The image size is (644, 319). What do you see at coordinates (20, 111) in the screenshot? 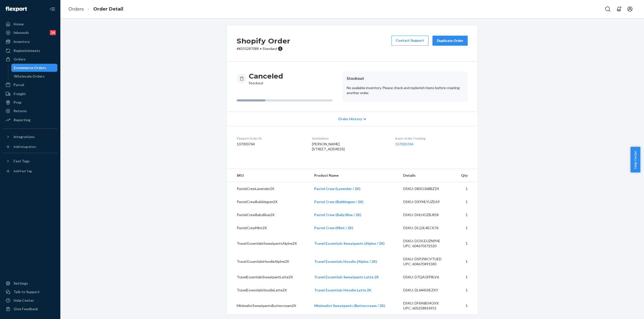
I see `div: Returns` at bounding box center [20, 111].